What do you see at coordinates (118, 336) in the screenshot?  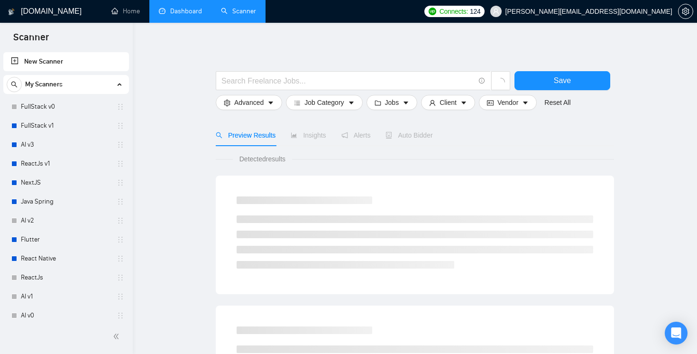 I see `span: double-left` at bounding box center [118, 336].